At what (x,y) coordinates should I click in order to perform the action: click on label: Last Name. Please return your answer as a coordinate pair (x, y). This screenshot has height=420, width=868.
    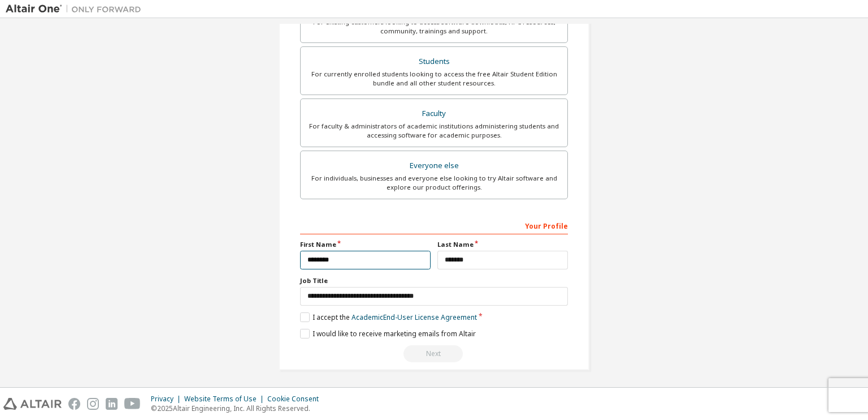
    Looking at the image, I should click on (503, 244).